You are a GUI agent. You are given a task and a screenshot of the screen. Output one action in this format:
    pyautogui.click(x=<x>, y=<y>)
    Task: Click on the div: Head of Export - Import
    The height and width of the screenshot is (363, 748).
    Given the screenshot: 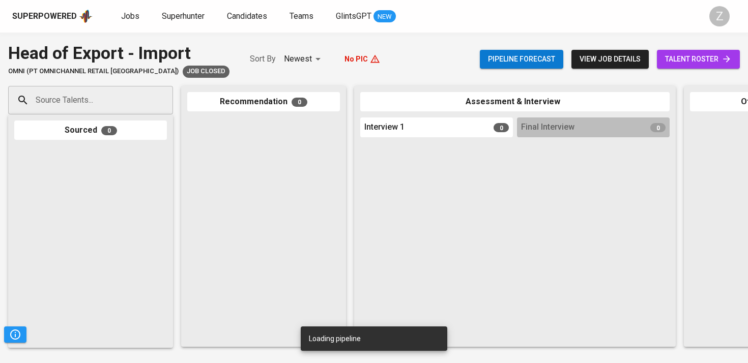 What is the action you would take?
    pyautogui.click(x=119, y=53)
    